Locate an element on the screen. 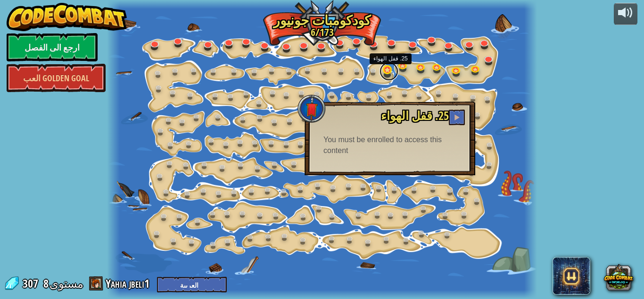 The height and width of the screenshot is (299, 644). span: 8 is located at coordinates (46, 283).